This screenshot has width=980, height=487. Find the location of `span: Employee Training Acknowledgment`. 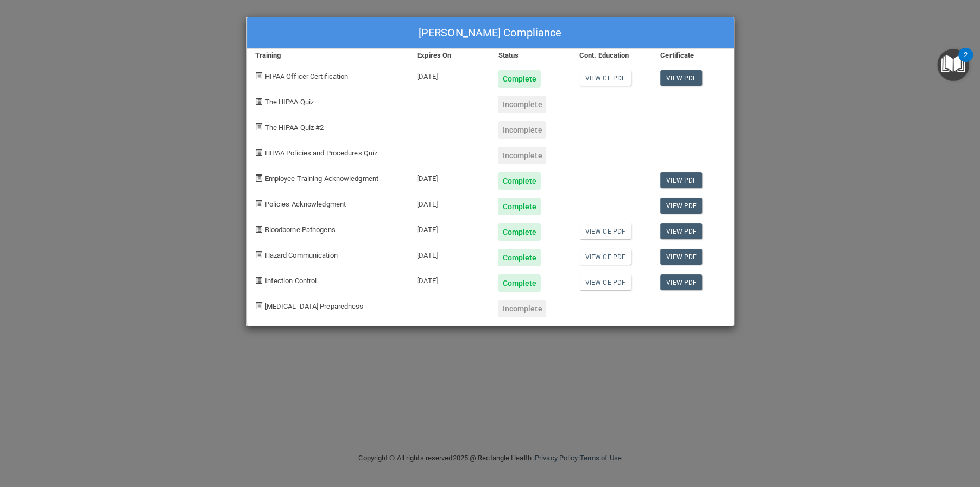

span: Employee Training Acknowledgment is located at coordinates (321, 178).